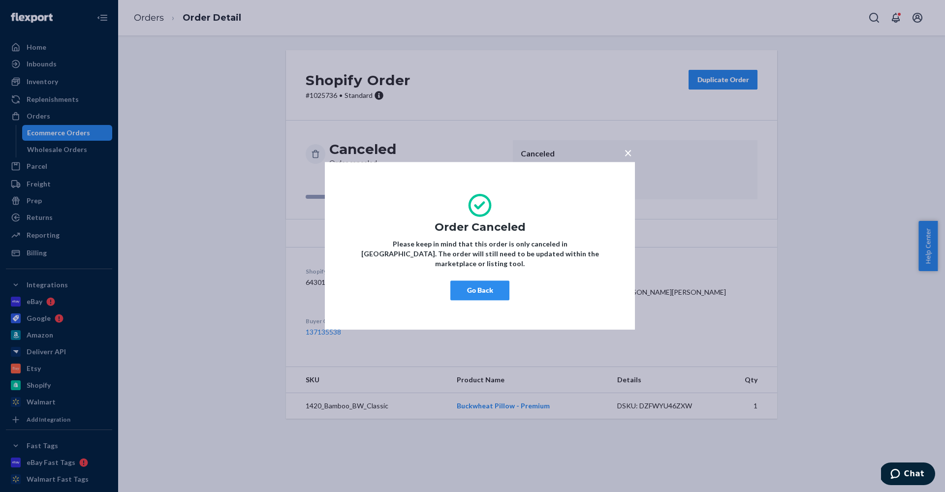  I want to click on button: Go Back, so click(480, 291).